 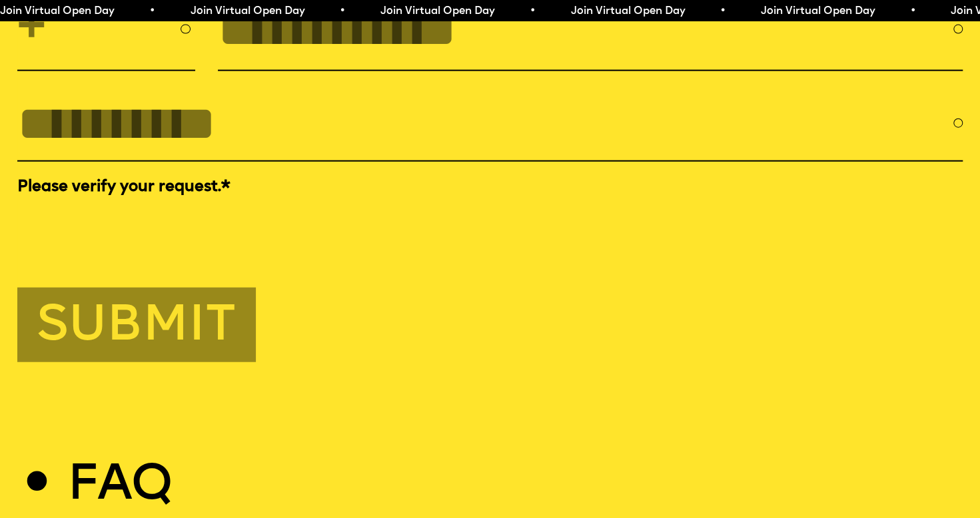 What do you see at coordinates (137, 325) in the screenshot?
I see `button: Submit` at bounding box center [137, 325].